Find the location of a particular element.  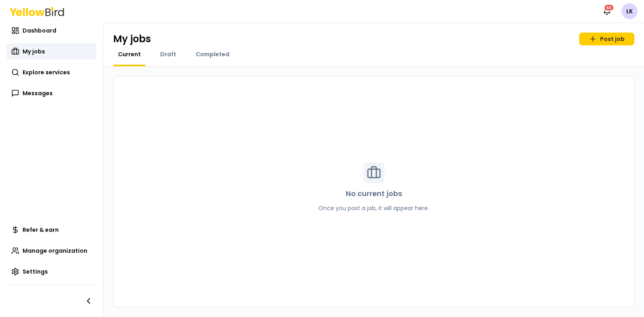

span: Dashboard is located at coordinates (39, 30).